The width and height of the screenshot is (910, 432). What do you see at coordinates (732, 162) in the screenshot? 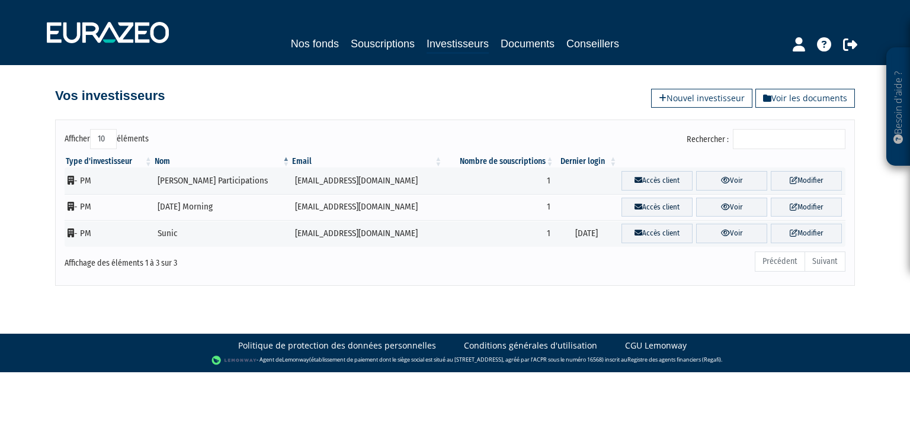
I see `th: &nbsp;` at bounding box center [732, 162].